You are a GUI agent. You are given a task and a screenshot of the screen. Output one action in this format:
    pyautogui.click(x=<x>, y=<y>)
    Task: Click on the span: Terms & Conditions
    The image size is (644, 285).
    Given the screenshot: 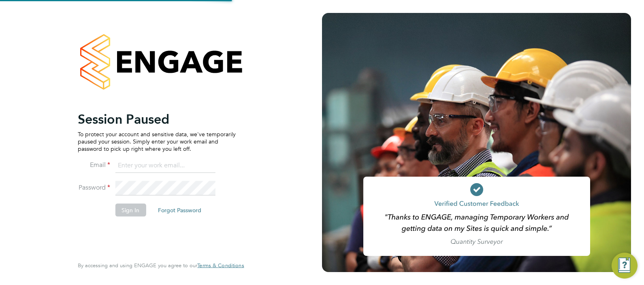 What is the action you would take?
    pyautogui.click(x=221, y=265)
    